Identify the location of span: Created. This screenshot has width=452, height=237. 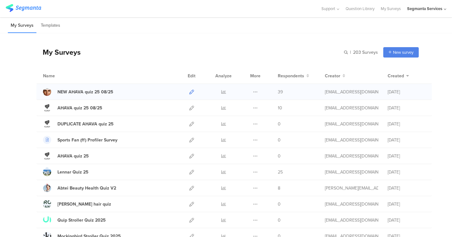
(396, 76).